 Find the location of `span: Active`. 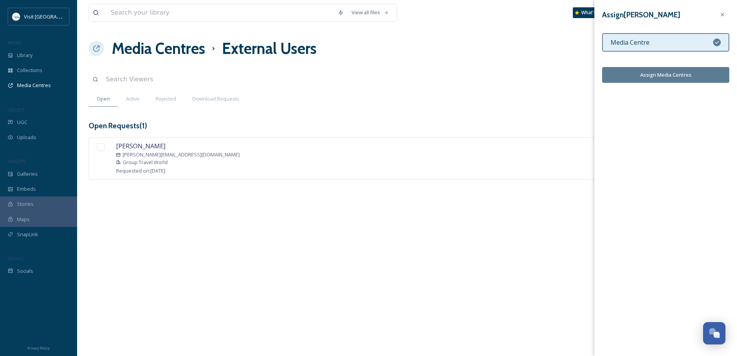

span: Active is located at coordinates (133, 99).